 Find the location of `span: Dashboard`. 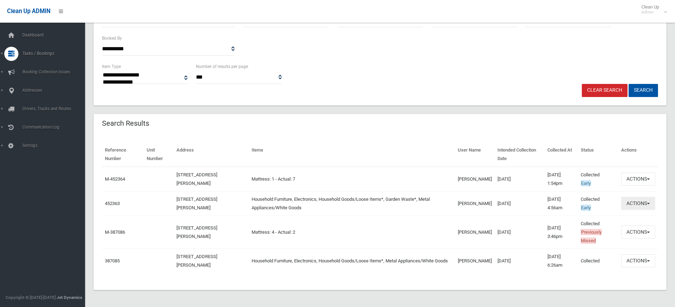

span: Dashboard is located at coordinates (55, 35).